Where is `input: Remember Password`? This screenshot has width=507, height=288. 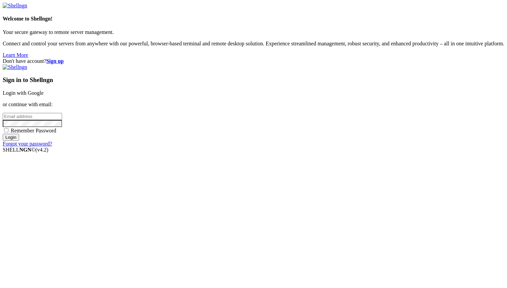
input: Remember Password is located at coordinates (6, 130).